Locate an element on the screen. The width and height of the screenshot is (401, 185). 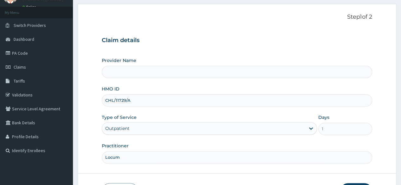
span: Tariffs is located at coordinates (19, 81).